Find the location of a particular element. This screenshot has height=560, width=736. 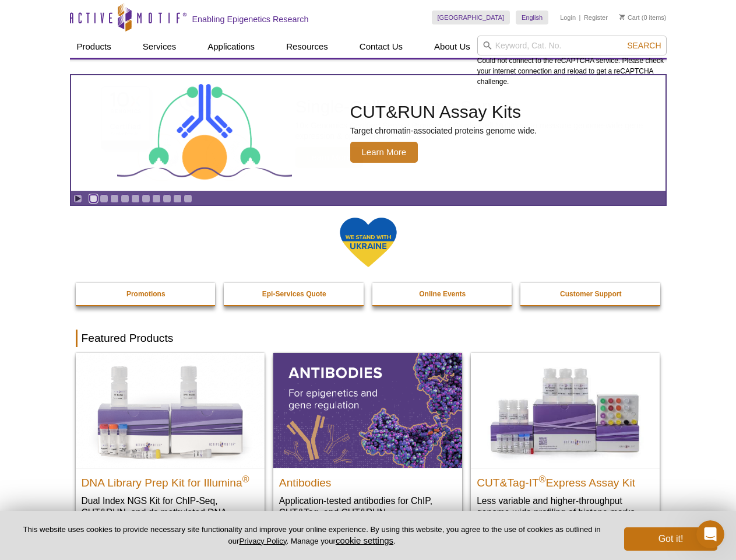

a: Applications is located at coordinates (231, 46).